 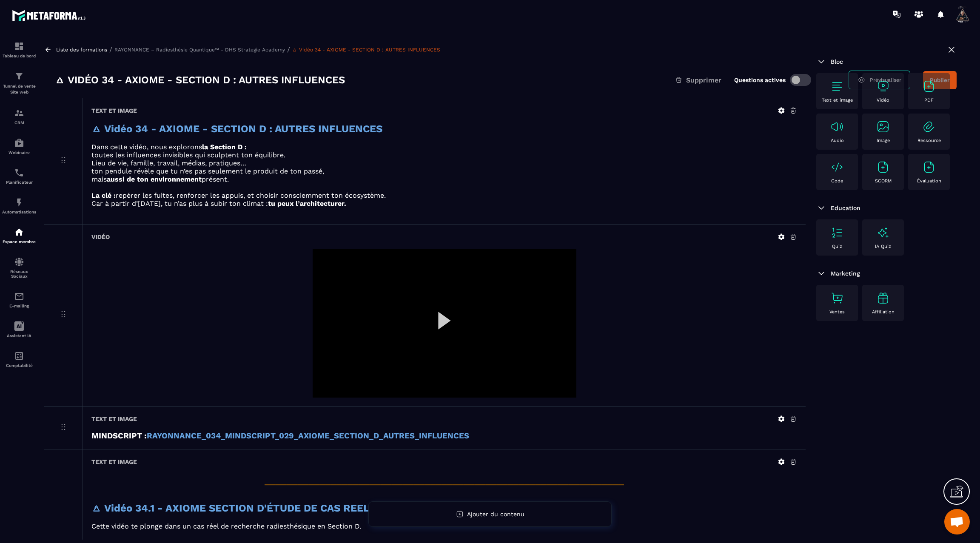 I want to click on p: Liste des formations, so click(x=82, y=49).